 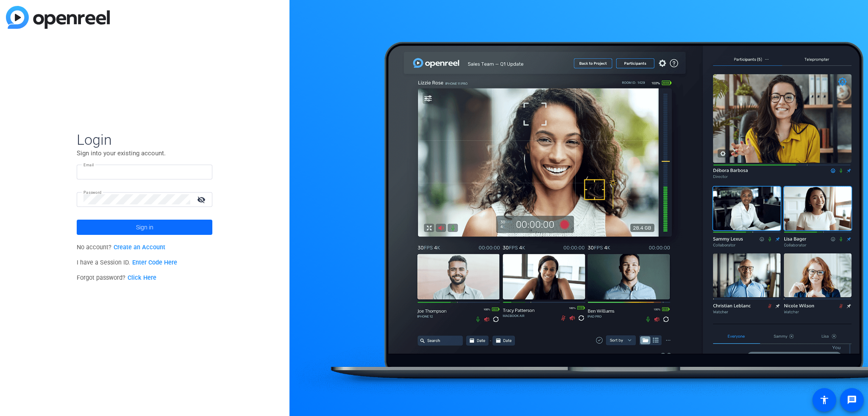 I want to click on a: Create an Account, so click(x=139, y=247).